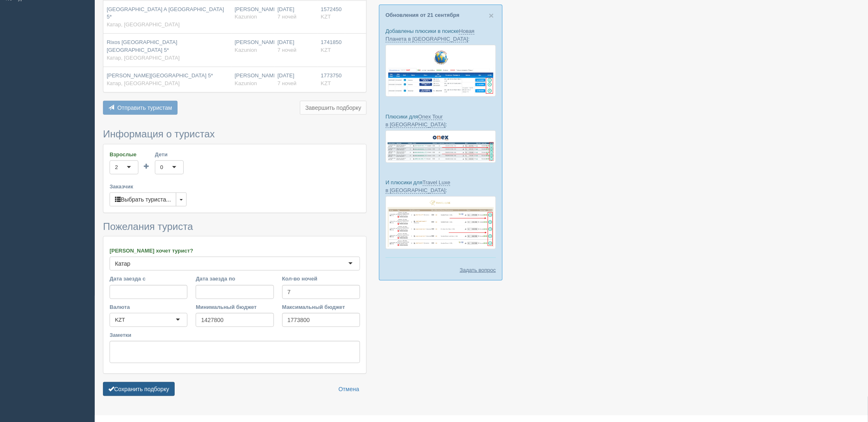  Describe the element at coordinates (124, 155) in the screenshot. I see `label: Взрослые` at that location.